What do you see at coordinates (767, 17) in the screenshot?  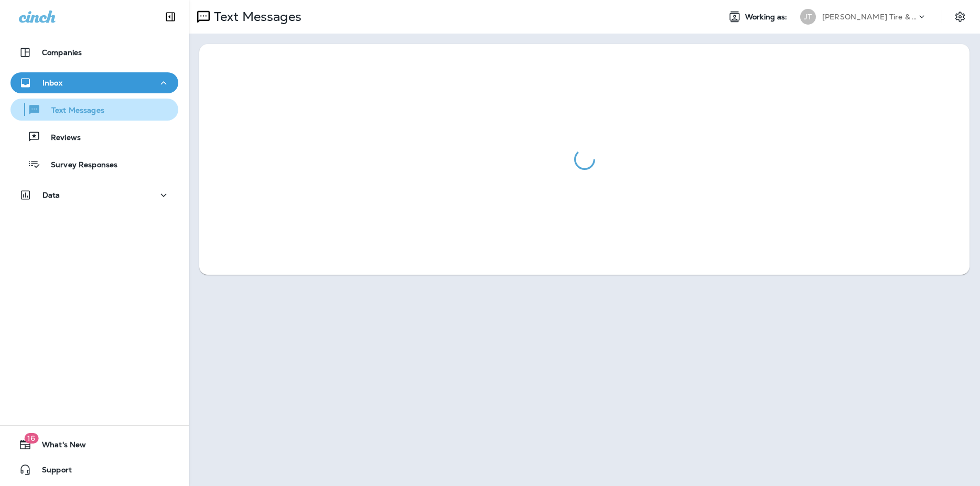 I see `span: Working as:` at bounding box center [767, 17].